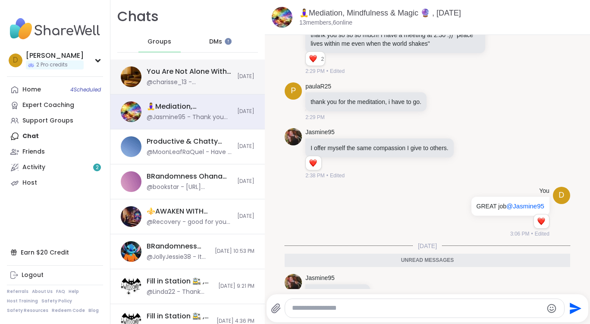 The height and width of the screenshot is (324, 590). Describe the element at coordinates (48, 121) in the screenshot. I see `div: Support Groups` at that location.